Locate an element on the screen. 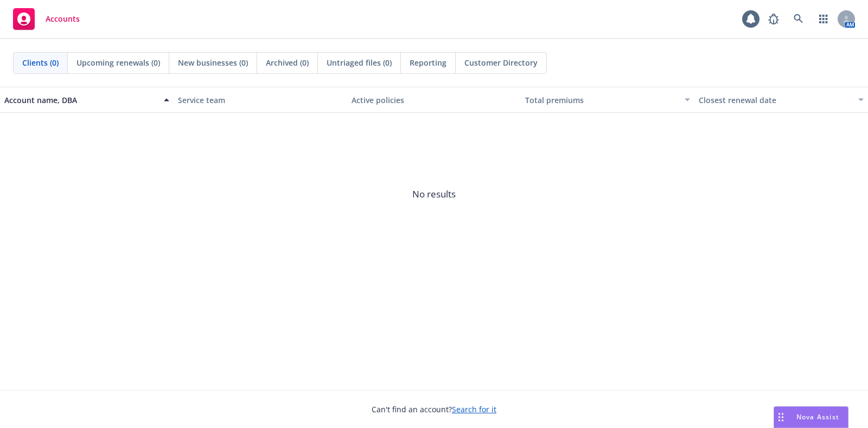 The image size is (868, 428). div: Service team is located at coordinates (260, 100).